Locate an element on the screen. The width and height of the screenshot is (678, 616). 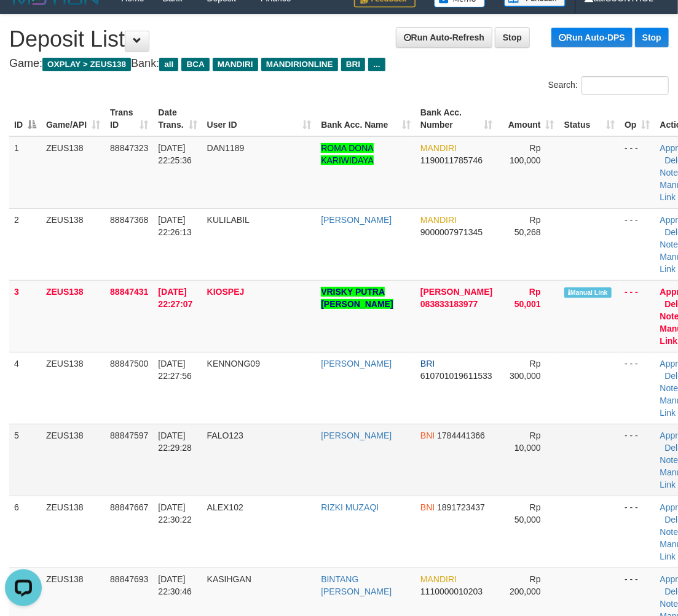
span: KIOSPEJ is located at coordinates (226, 291).